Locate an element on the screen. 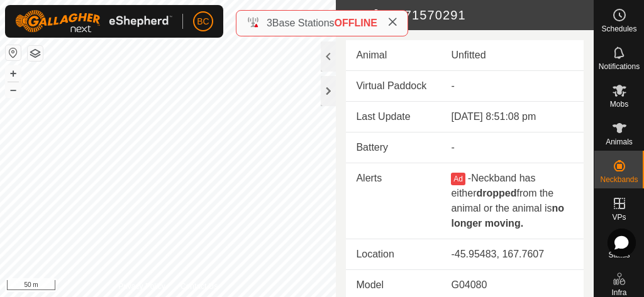  button: Reset Map is located at coordinates (13, 53).